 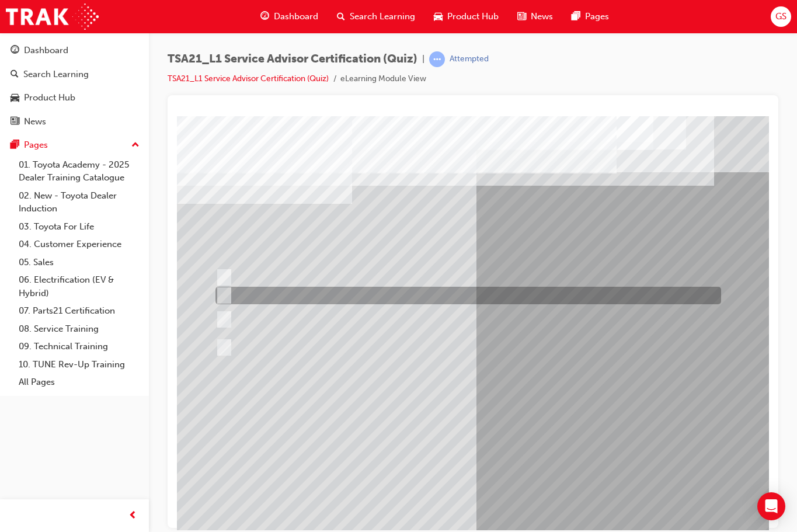 I want to click on span: Product Hub, so click(x=473, y=17).